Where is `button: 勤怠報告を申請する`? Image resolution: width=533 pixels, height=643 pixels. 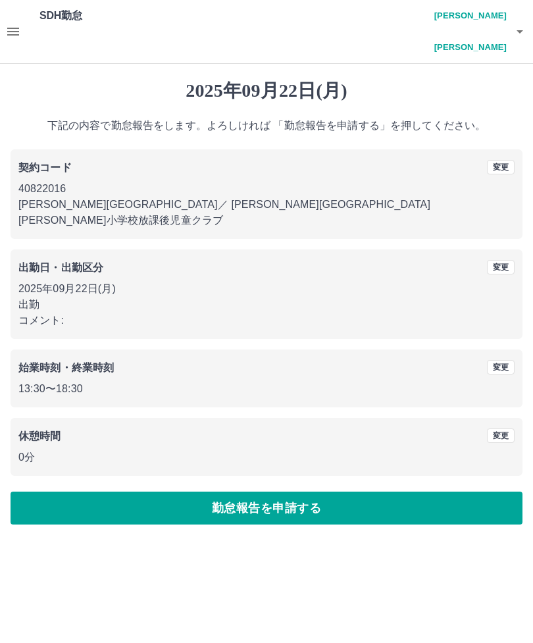
button: 勤怠報告を申請する is located at coordinates (267, 508).